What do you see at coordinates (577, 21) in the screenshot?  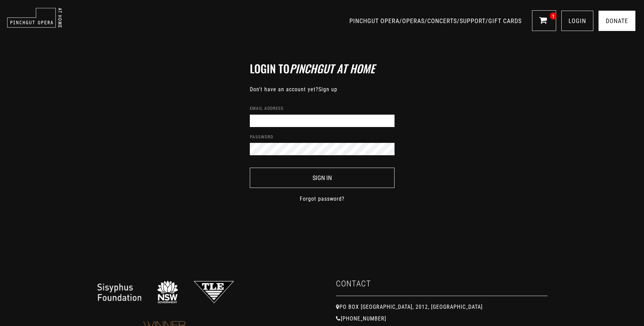 I see `a: LOGIN` at bounding box center [577, 21].